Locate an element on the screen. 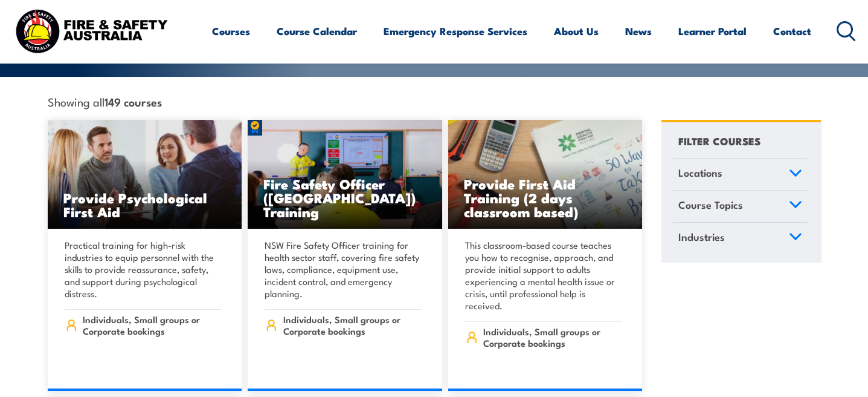  img: Fire Safety Advisor is located at coordinates (345, 175).